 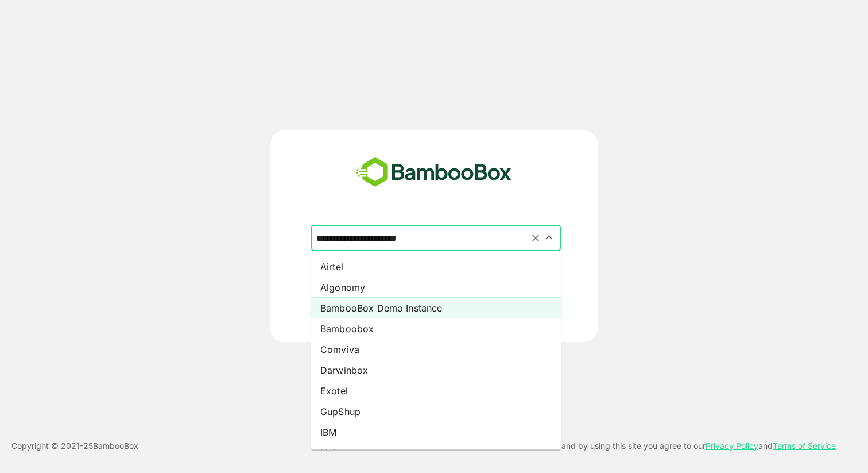 I want to click on a: Terms of Service, so click(x=804, y=445).